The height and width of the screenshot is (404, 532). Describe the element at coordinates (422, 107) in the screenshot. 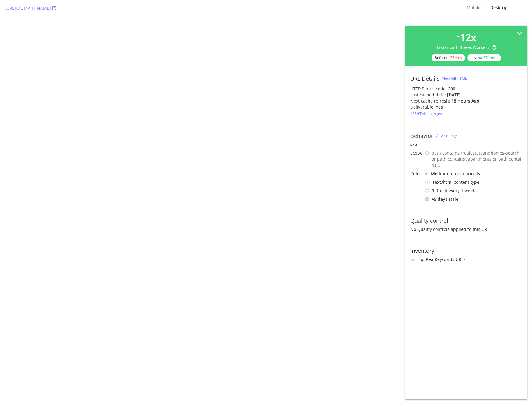

I see `div: Deliverable:` at that location.